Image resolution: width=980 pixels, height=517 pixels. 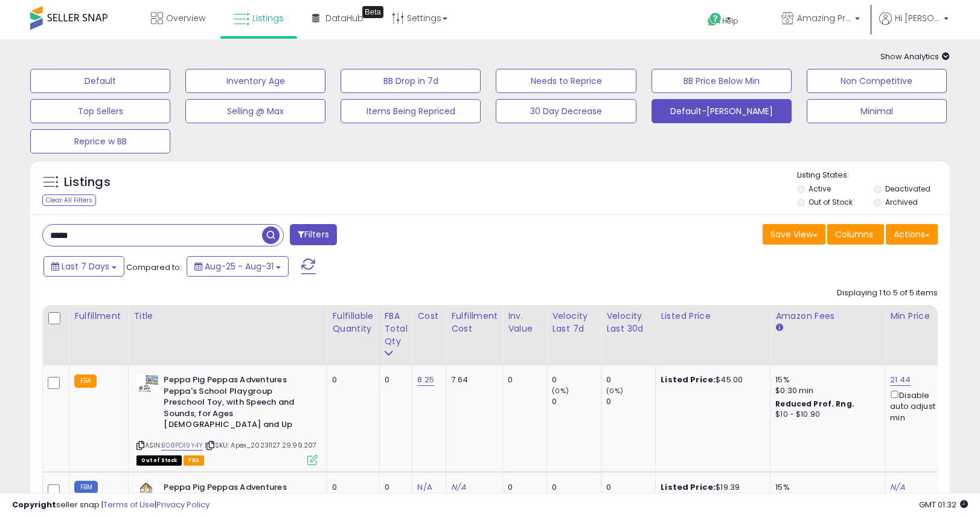 I want to click on span: Aug-25 - Aug-31, so click(x=239, y=267).